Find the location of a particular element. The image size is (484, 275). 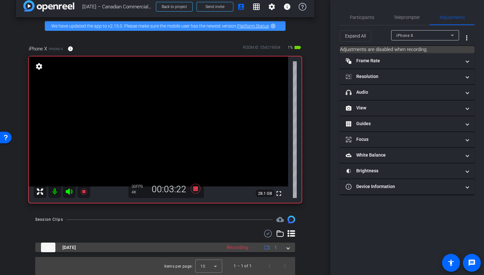

mat-icon: more_vert is located at coordinates (467, 38).